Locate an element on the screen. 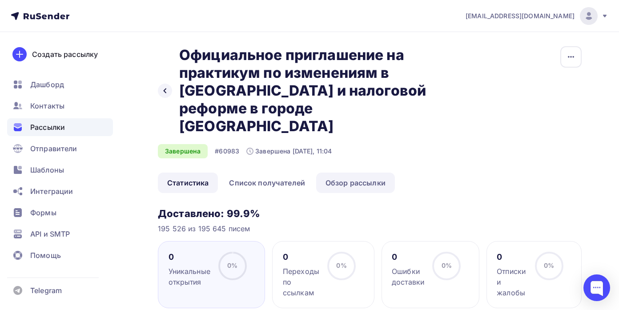 Image resolution: width=619 pixels, height=310 pixels. div: #60983 is located at coordinates (227, 151).